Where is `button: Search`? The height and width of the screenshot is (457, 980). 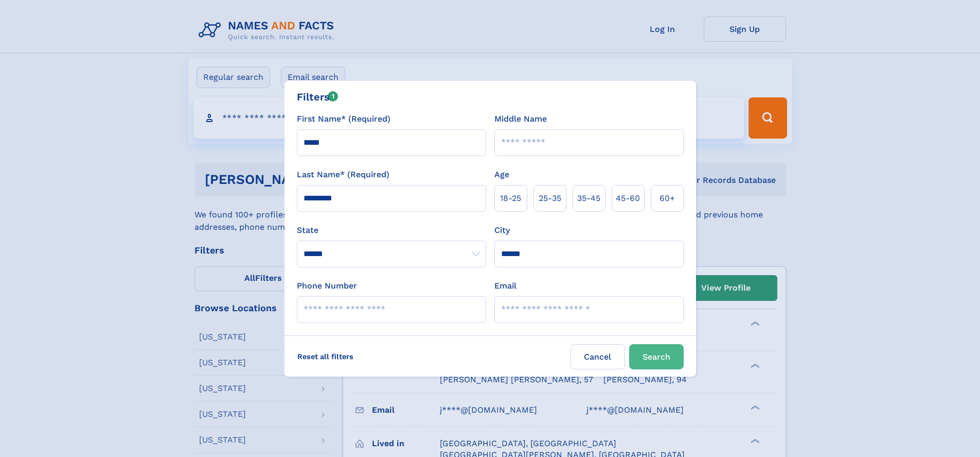
button: Search is located at coordinates (657, 357).